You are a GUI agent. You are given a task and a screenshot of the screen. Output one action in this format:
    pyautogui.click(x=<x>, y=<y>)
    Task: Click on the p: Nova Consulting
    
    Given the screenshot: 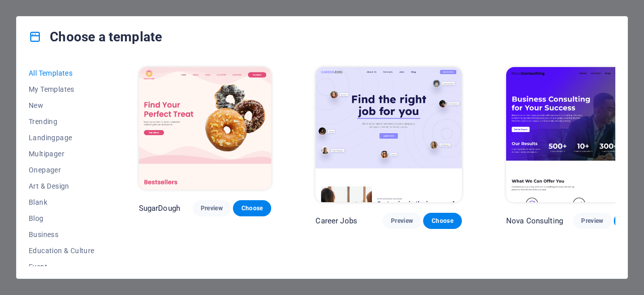 What is the action you would take?
    pyautogui.click(x=534, y=221)
    